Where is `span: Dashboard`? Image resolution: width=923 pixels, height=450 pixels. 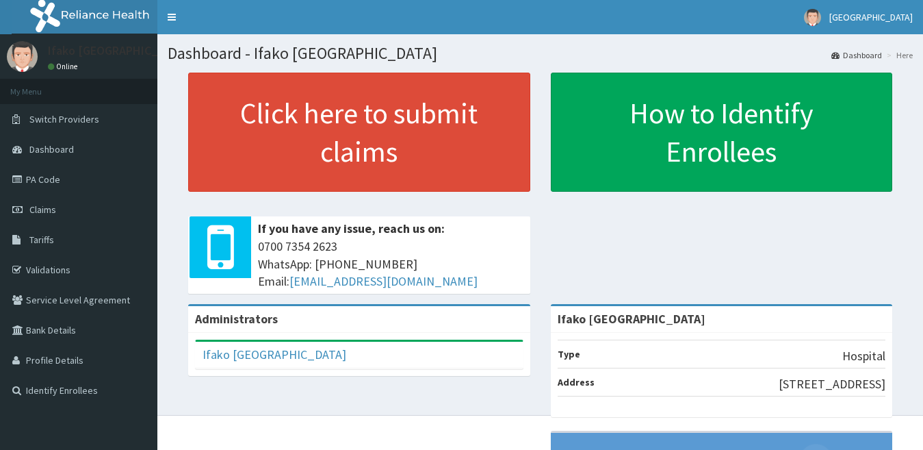 span: Dashboard is located at coordinates (51, 149).